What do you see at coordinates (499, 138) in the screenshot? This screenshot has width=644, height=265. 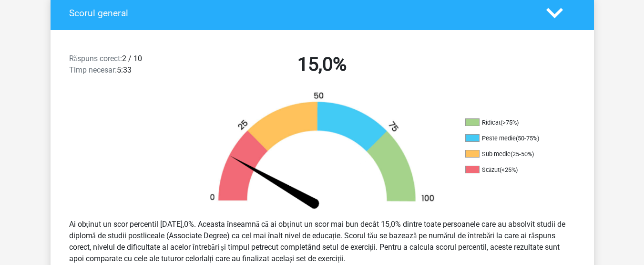 I see `font: Peste medie` at bounding box center [499, 138].